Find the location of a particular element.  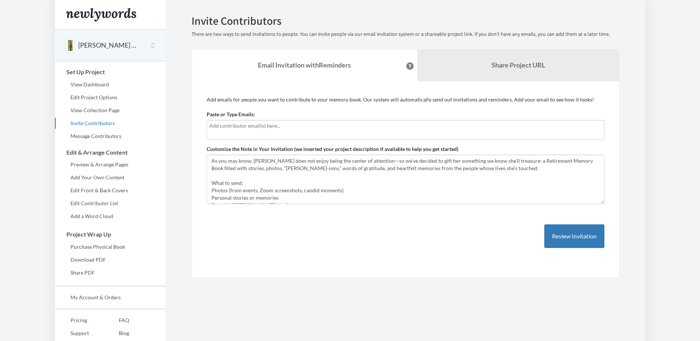

p: Add emails for people you want to contribute to your memory book. Our system will automatically s... is located at coordinates (405, 100).